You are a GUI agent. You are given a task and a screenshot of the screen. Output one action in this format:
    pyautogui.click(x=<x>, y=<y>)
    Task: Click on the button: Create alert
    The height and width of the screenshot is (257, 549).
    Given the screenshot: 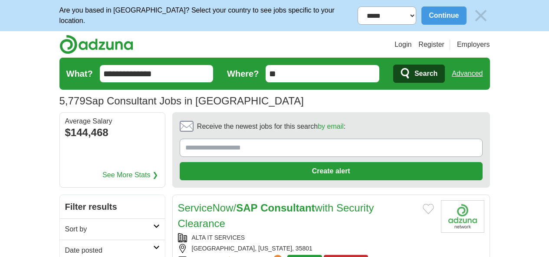 What is the action you would take?
    pyautogui.click(x=331, y=171)
    